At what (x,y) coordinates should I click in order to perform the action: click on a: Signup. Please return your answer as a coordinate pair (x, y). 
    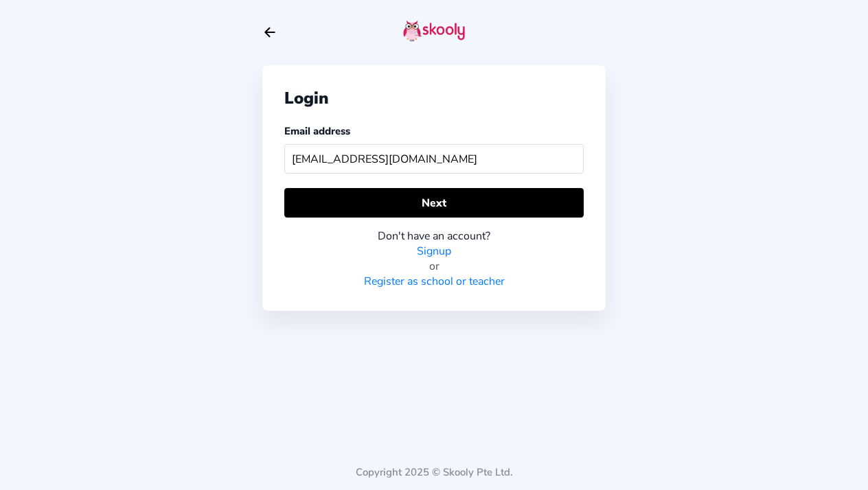
    Looking at the image, I should click on (434, 251).